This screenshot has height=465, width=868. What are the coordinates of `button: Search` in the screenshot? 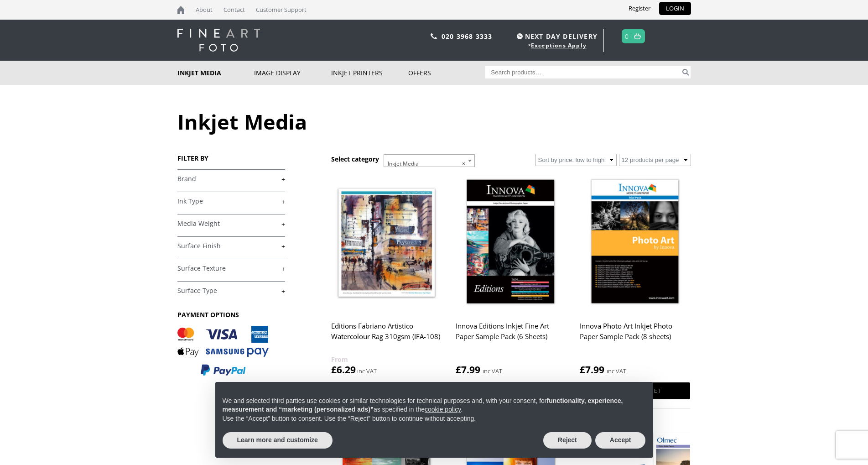 It's located at (686, 72).